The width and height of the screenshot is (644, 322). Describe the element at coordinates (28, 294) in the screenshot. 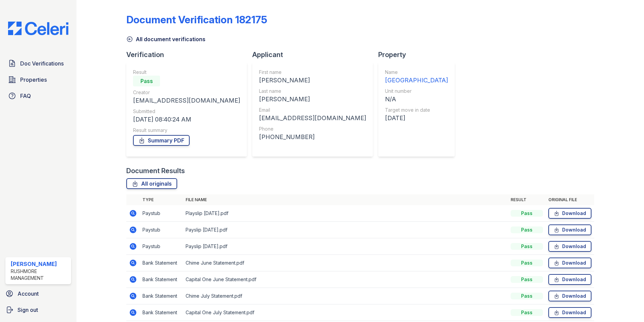

I see `span: Account` at that location.